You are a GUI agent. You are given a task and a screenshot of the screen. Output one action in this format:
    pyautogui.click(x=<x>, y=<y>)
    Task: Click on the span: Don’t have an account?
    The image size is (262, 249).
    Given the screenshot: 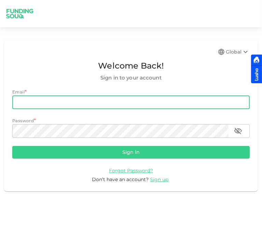 What is the action you would take?
    pyautogui.click(x=121, y=180)
    